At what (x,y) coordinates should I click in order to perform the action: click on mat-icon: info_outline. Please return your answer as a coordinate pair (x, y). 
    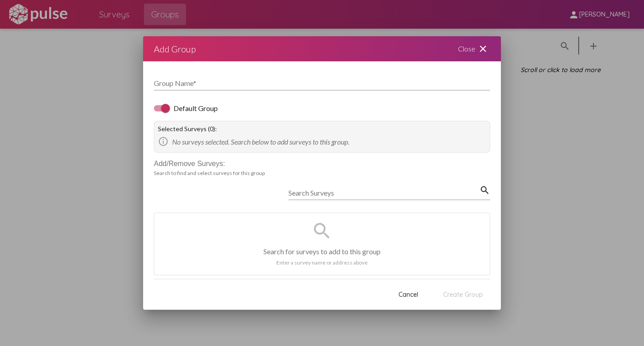
    Looking at the image, I should click on (164, 141).